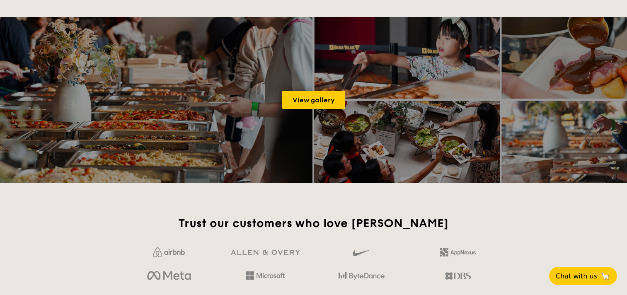 This screenshot has height=295, width=627. What do you see at coordinates (314, 100) in the screenshot?
I see `a: View gallery` at bounding box center [314, 100].